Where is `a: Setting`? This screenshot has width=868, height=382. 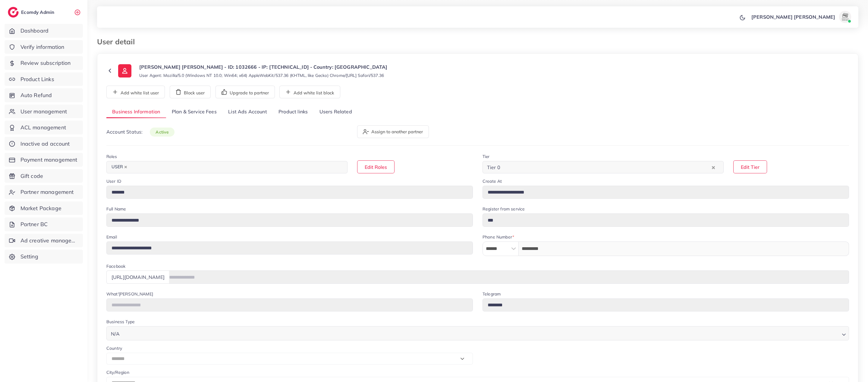 a: Setting is located at coordinates (44, 257).